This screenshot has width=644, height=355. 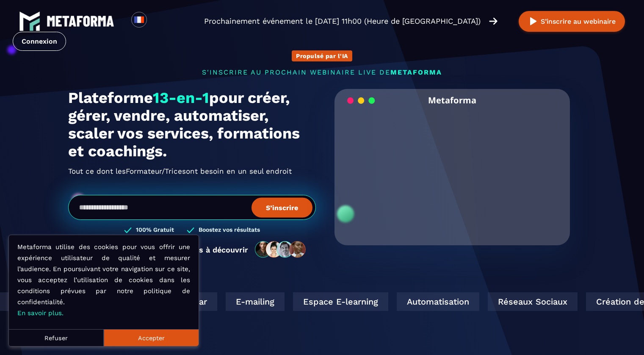 What do you see at coordinates (151, 338) in the screenshot?
I see `button: Accepter` at bounding box center [151, 338].